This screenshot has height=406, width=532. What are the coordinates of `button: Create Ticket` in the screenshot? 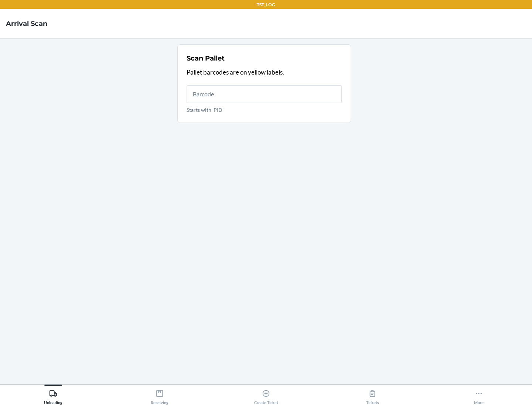 It's located at (266, 395).